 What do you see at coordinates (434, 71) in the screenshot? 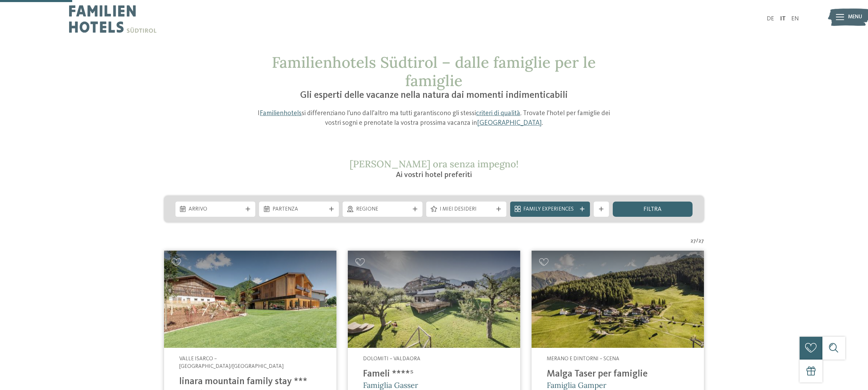
I see `span: Familienhotels Südtirol – dalle famiglie per le famiglie` at bounding box center [434, 71].